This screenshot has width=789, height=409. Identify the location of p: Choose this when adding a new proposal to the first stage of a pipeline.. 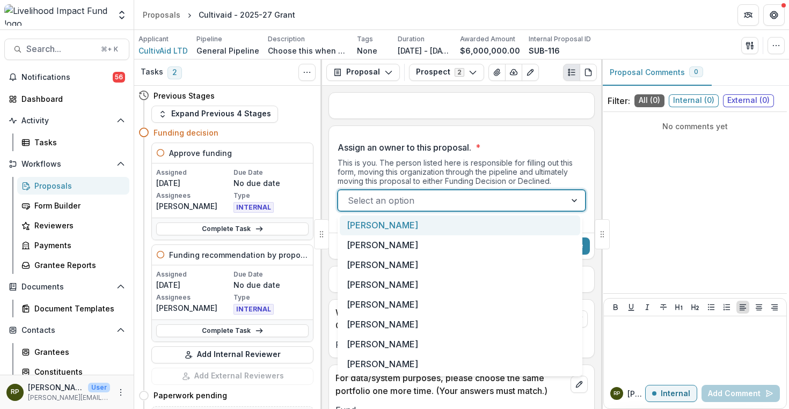
(308, 50).